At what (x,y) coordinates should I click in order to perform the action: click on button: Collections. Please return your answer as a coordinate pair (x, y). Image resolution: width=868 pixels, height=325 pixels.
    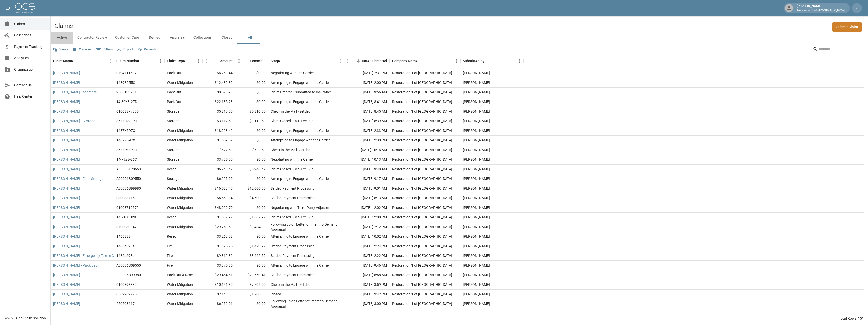
    Looking at the image, I should click on (203, 38).